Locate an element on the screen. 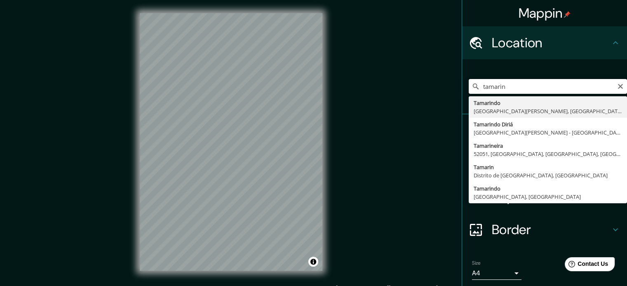 This screenshot has height=286, width=627. img: pin-icon.png is located at coordinates (567, 14).